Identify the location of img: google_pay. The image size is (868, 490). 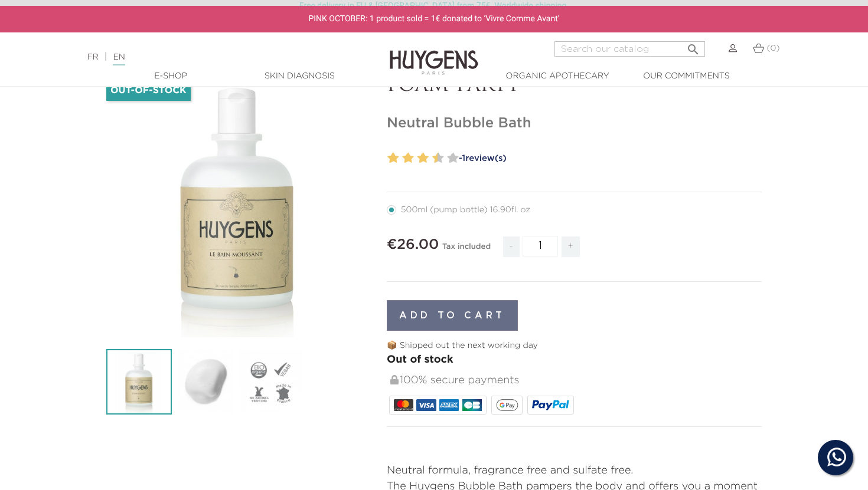
(507, 405).